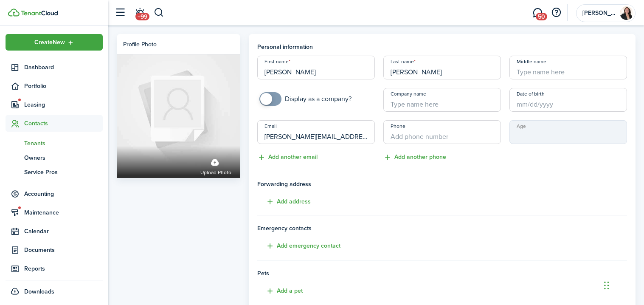 This screenshot has height=305, width=644. What do you see at coordinates (63, 193) in the screenshot?
I see `span: Accounting` at bounding box center [63, 193].